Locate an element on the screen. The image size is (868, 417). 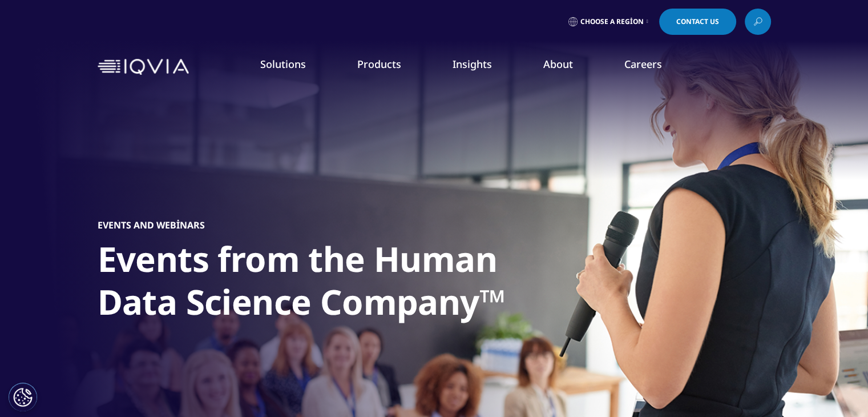
a: About is located at coordinates (558, 64).